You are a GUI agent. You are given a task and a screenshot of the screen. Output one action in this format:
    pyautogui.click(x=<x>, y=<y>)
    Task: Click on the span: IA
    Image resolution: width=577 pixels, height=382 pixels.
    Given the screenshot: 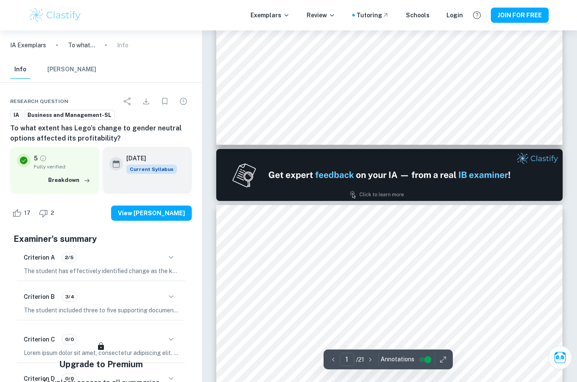 What is the action you would take?
    pyautogui.click(x=16, y=115)
    